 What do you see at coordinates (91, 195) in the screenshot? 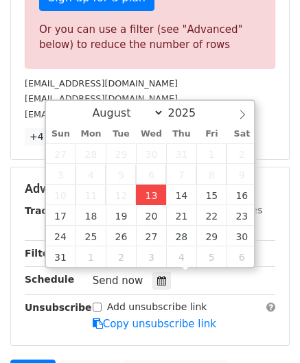
I see `span: August 11, 2025` at bounding box center [91, 195].